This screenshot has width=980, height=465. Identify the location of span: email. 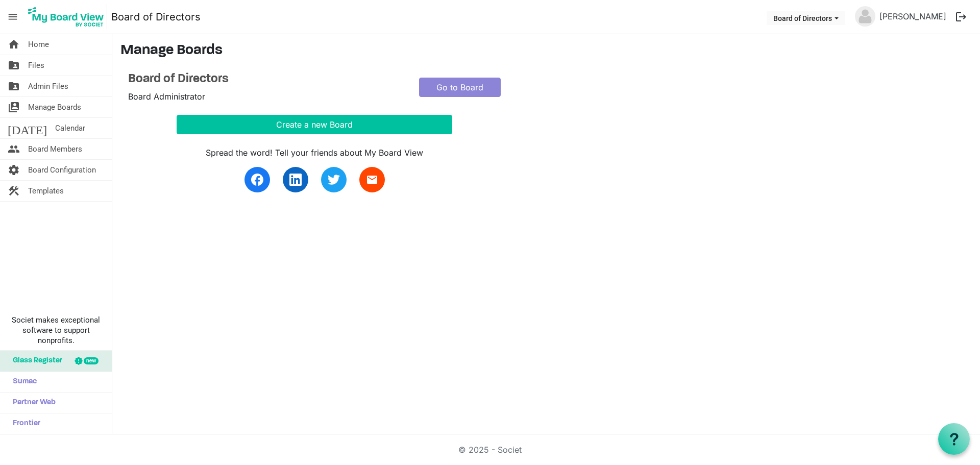
(372, 180).